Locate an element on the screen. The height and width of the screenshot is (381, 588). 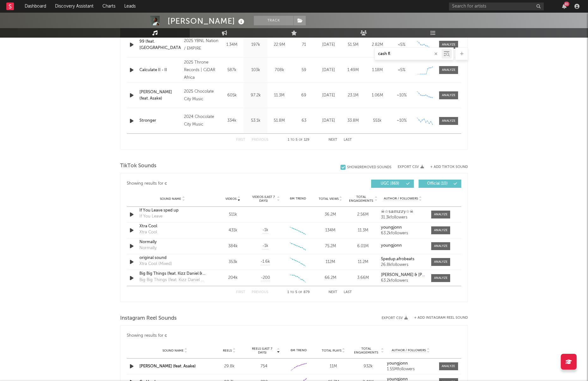
div: Stronger is located at coordinates (160, 121).